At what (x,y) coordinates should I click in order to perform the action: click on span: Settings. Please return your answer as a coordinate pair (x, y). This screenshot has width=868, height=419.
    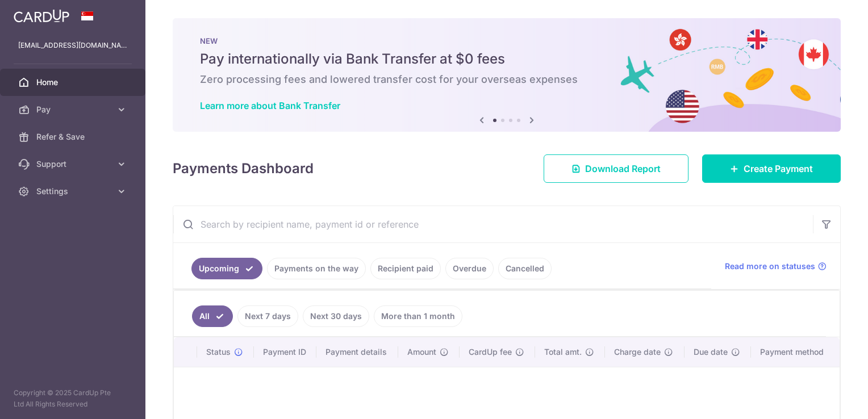
    Looking at the image, I should click on (74, 191).